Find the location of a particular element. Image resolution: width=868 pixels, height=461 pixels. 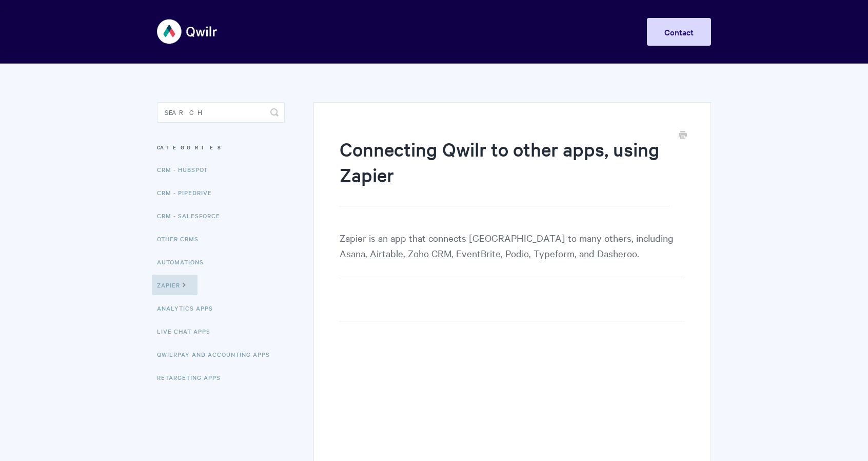

a: Retargeting Apps is located at coordinates (192, 377).